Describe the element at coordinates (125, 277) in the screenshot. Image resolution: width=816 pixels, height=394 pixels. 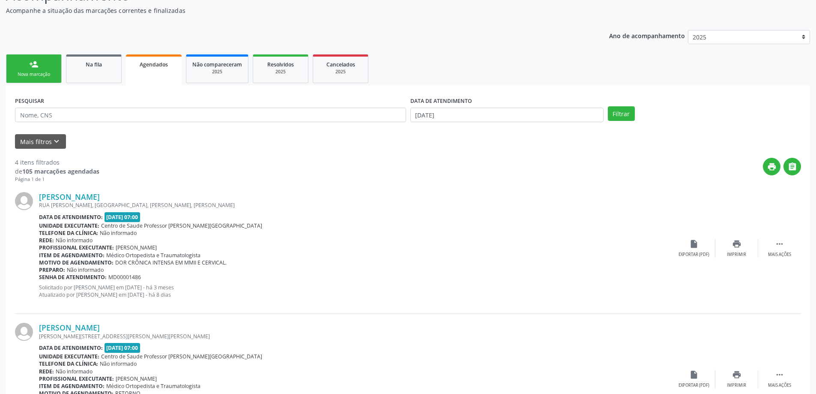
I see `span: MD00001486` at that location.